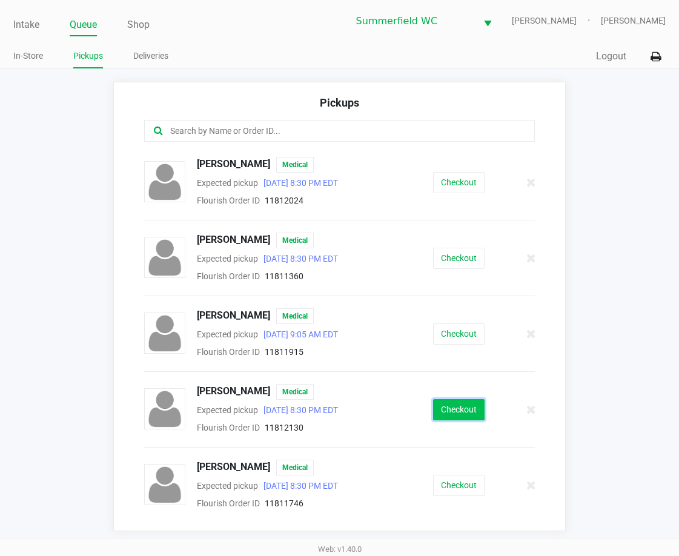 The image size is (679, 556). I want to click on a: In-Store, so click(28, 56).